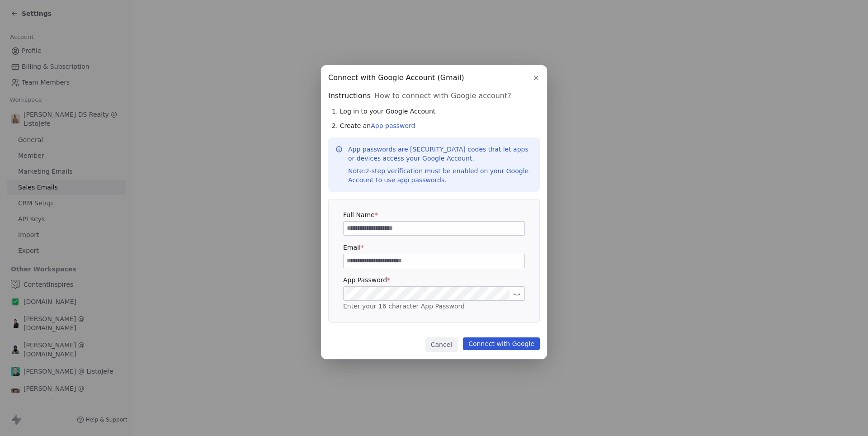 This screenshot has width=868, height=436. Describe the element at coordinates (443, 96) in the screenshot. I see `span: How to connect with Google account?` at that location.